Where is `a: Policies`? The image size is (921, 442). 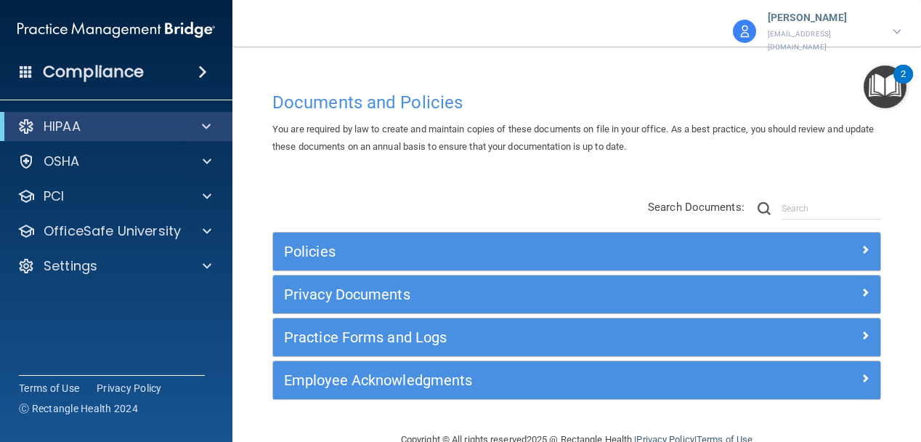
a: Policies is located at coordinates (577, 251).